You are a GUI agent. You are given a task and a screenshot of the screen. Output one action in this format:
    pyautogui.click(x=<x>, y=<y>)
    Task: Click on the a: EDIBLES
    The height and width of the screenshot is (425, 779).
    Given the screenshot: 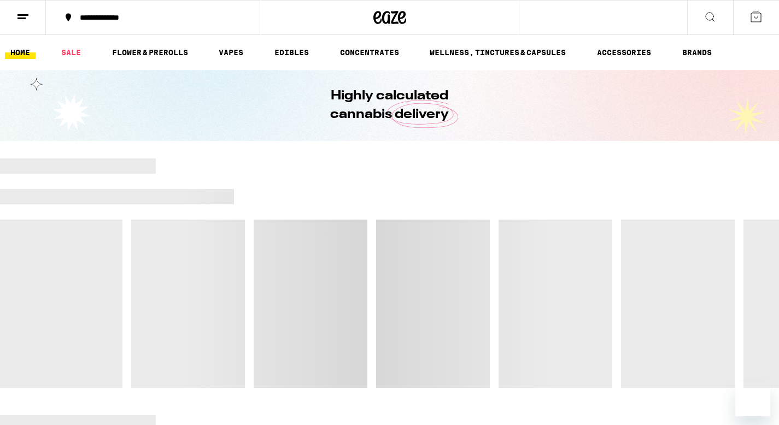 What is the action you would take?
    pyautogui.click(x=291, y=52)
    